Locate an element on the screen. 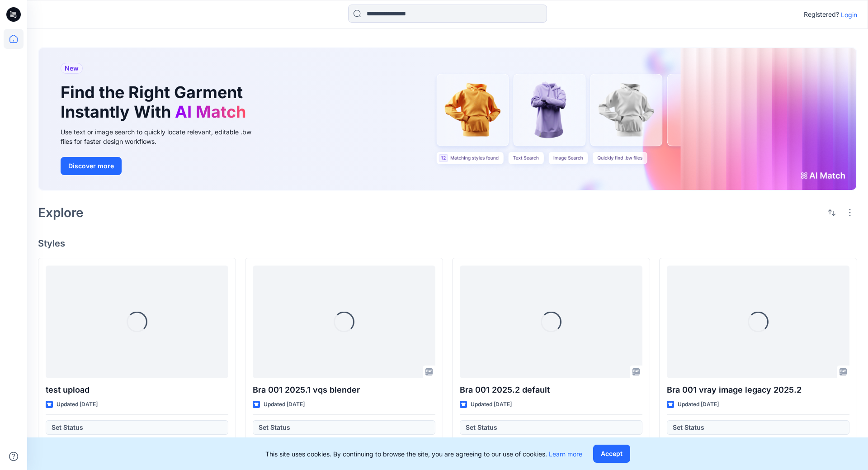  button: Accept is located at coordinates (612, 454).